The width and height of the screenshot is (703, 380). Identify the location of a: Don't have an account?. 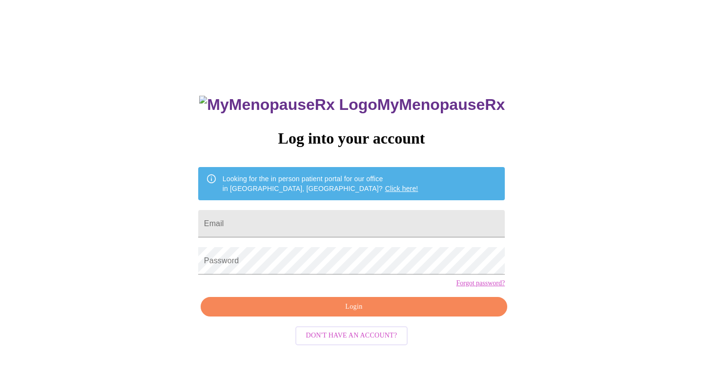
(352, 334).